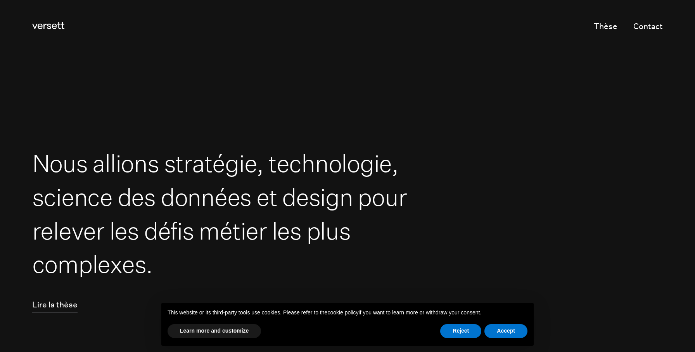 Image resolution: width=695 pixels, height=352 pixels. Describe the element at coordinates (224, 214) in the screenshot. I see `h1: Nous allions stratégie, technologie, science des données et design pour relever les défis métier ...` at that location.